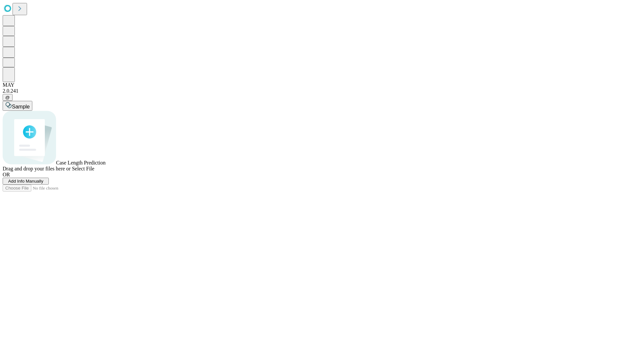  Describe the element at coordinates (21, 106) in the screenshot. I see `span: Sample` at that location.